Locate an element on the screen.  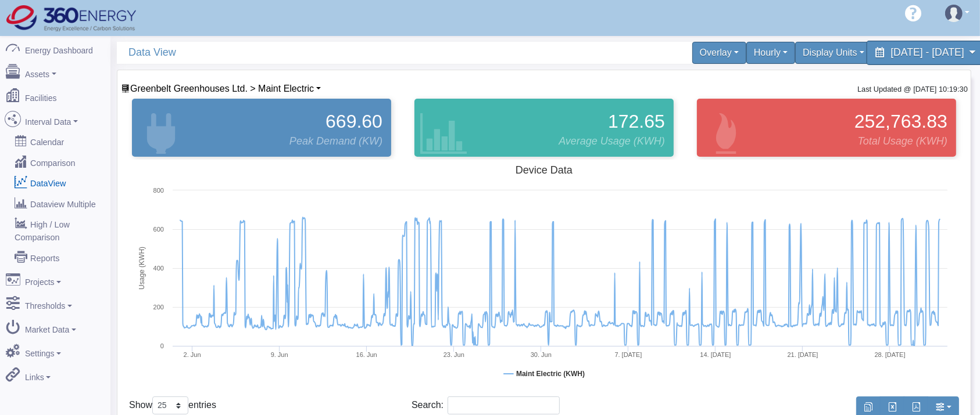
a: Greenbelt Greenhouses Ltd. > Maint Electric is located at coordinates (221, 89).